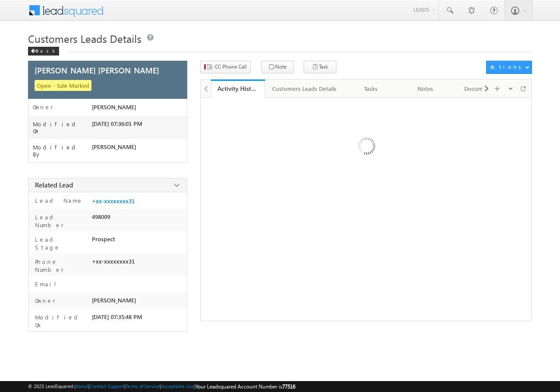  What do you see at coordinates (277, 67) in the screenshot?
I see `button: Note` at bounding box center [277, 67].